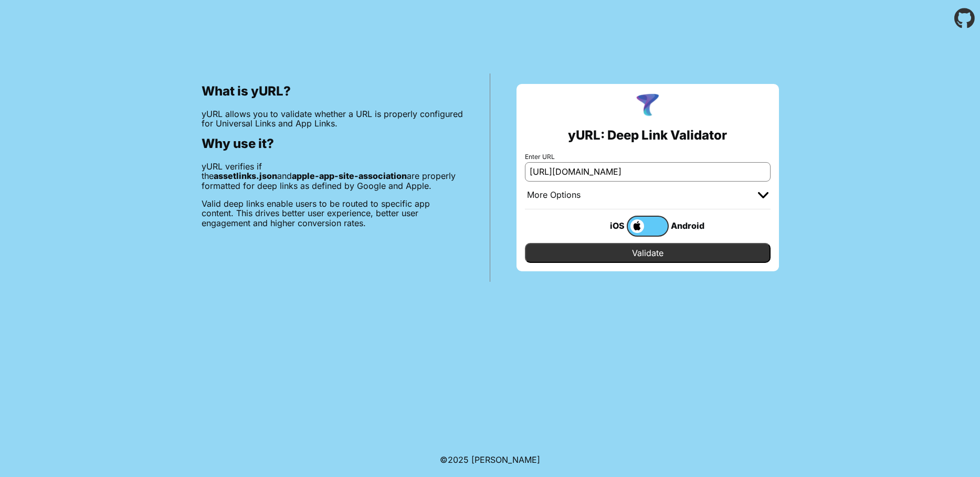 The image size is (980, 477). What do you see at coordinates (648, 157) in the screenshot?
I see `label: Enter URL` at bounding box center [648, 157].